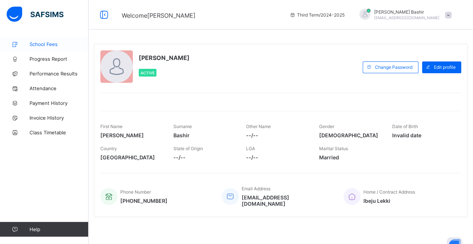  What do you see at coordinates (326, 126) in the screenshot?
I see `span: Gender` at bounding box center [326, 126].